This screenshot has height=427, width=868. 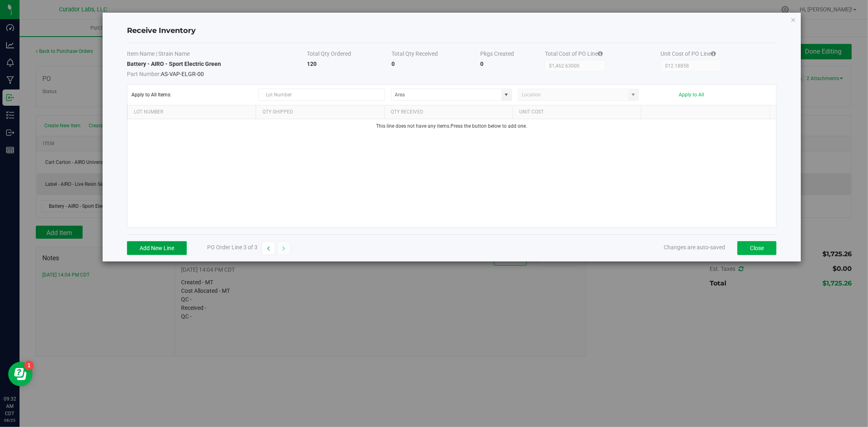 I want to click on th: Item Name | Strain Name, so click(x=217, y=54).